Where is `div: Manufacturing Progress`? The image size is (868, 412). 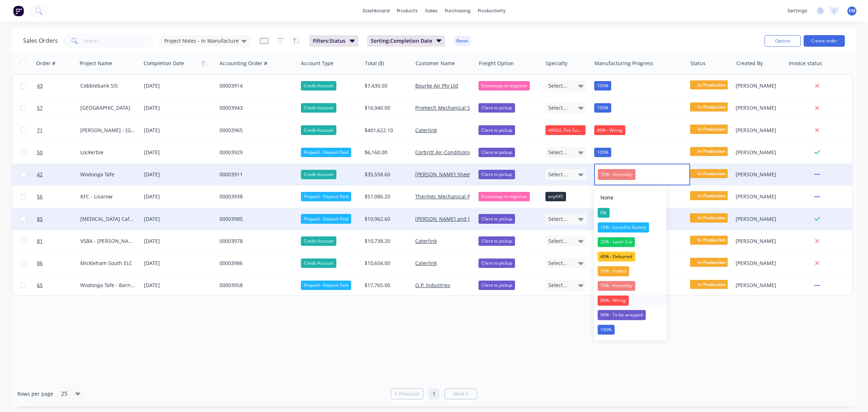 div: Manufacturing Progress is located at coordinates (624, 63).